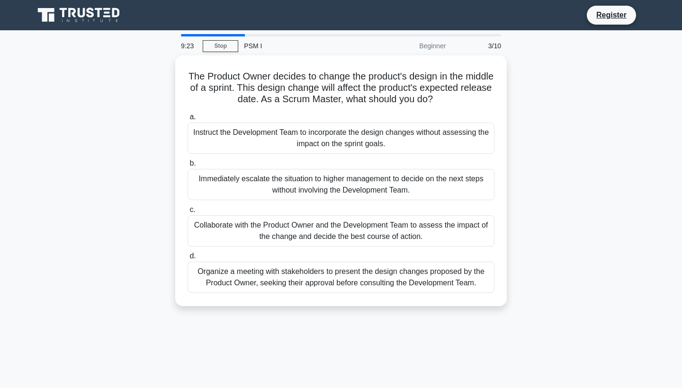 The height and width of the screenshot is (388, 682). I want to click on span: b., so click(192, 163).